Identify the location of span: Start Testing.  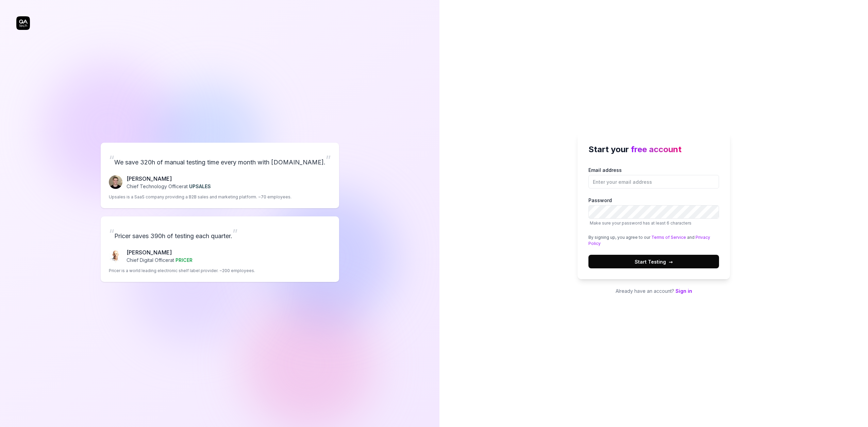
(654, 262).